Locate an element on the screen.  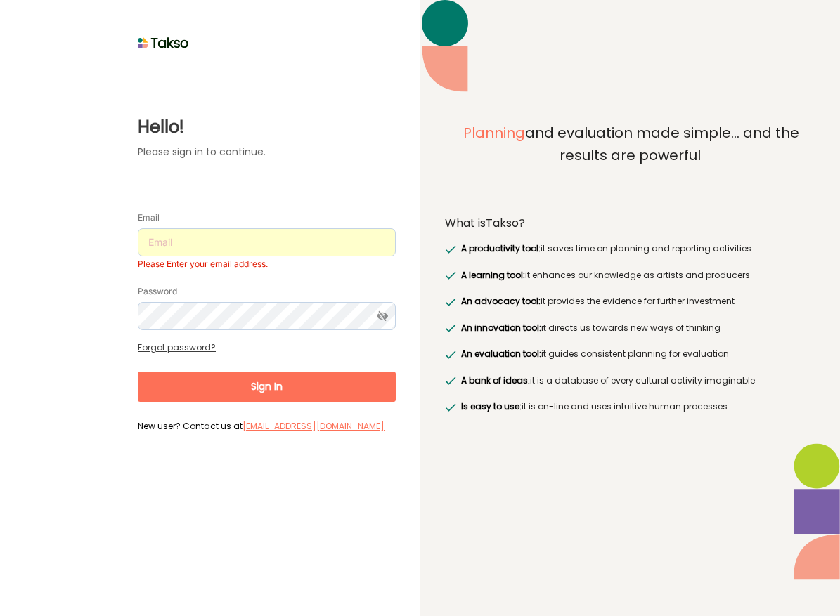
label: What is is located at coordinates (485, 223).